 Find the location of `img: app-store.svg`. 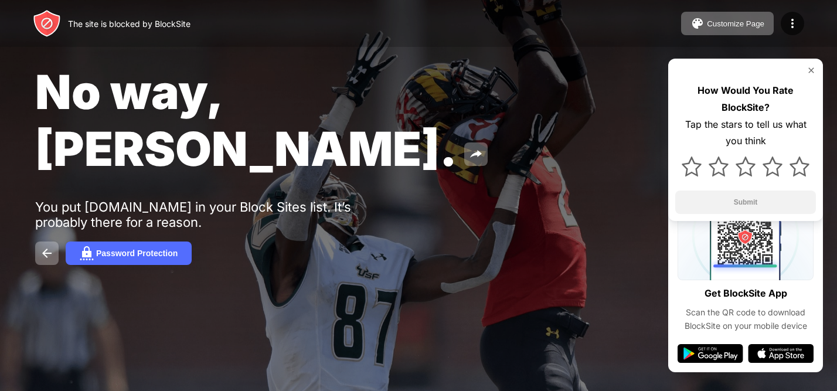

img: app-store.svg is located at coordinates (780, 353).